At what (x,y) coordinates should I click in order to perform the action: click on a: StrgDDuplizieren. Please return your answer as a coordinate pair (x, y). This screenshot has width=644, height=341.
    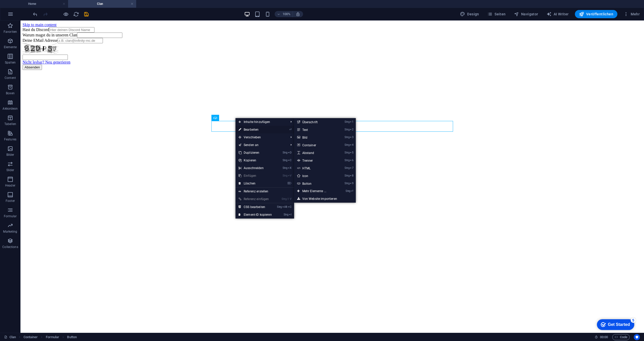
    Looking at the image, I should click on (255, 153).